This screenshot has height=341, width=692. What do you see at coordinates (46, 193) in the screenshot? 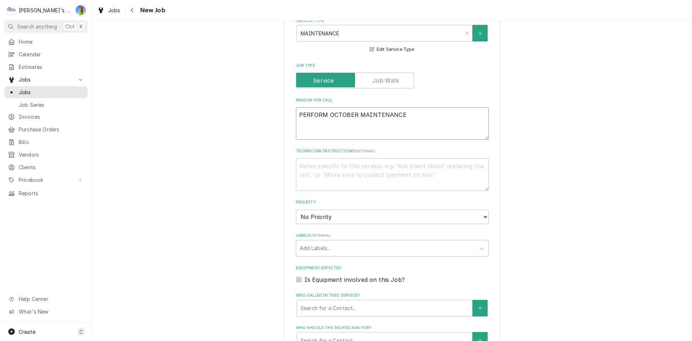
I see `a: Reports` at bounding box center [46, 193].